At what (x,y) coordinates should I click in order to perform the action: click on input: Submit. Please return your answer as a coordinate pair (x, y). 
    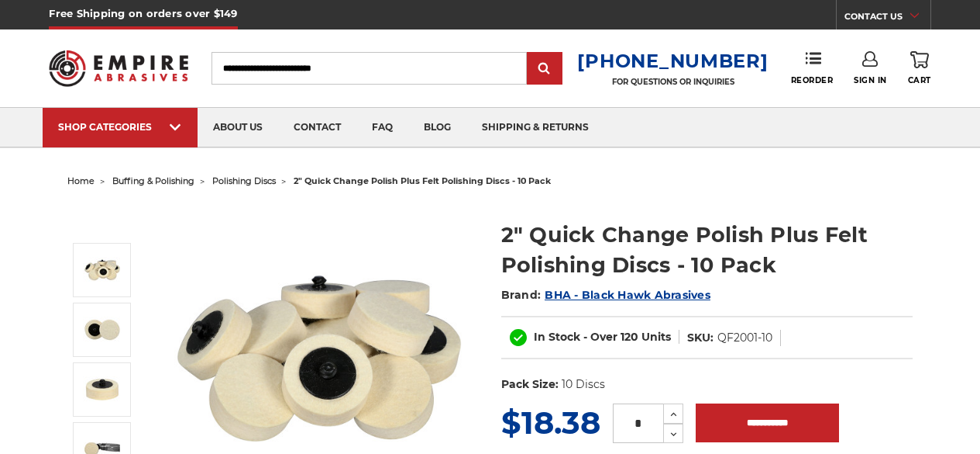
    Looking at the image, I should click on (544, 69).